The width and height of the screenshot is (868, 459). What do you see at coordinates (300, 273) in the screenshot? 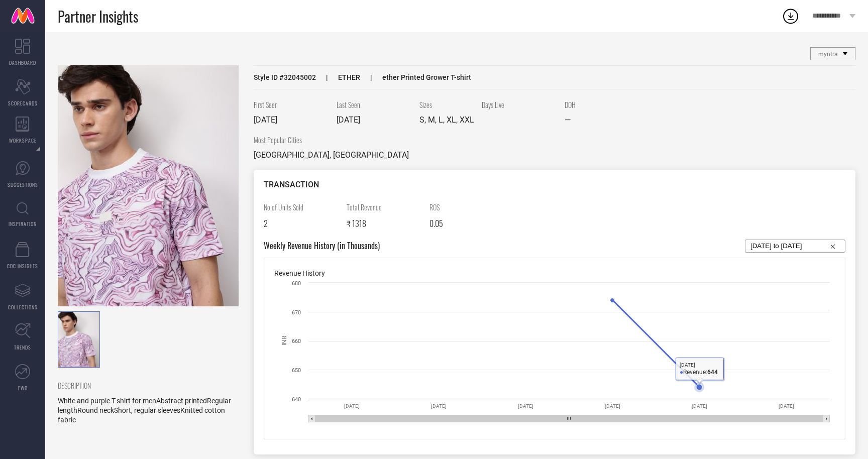
I see `span: Revenue History` at bounding box center [300, 273].